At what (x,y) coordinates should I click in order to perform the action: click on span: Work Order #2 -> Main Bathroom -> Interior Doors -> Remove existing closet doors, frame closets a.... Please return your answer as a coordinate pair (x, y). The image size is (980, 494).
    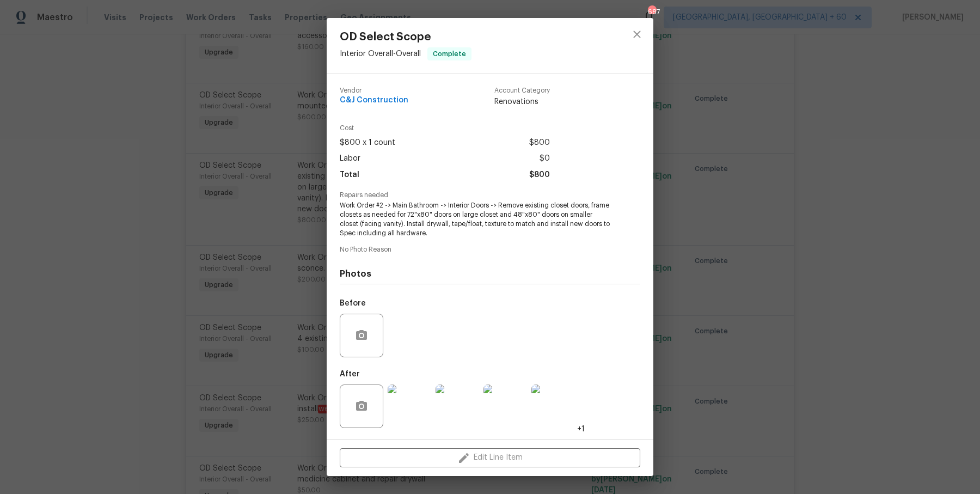
    Looking at the image, I should click on (475, 219).